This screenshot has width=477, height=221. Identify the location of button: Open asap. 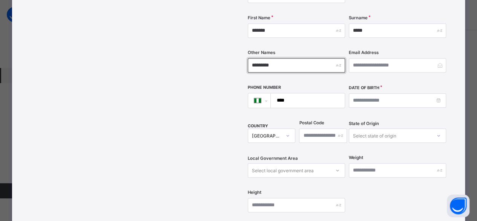
(458, 205).